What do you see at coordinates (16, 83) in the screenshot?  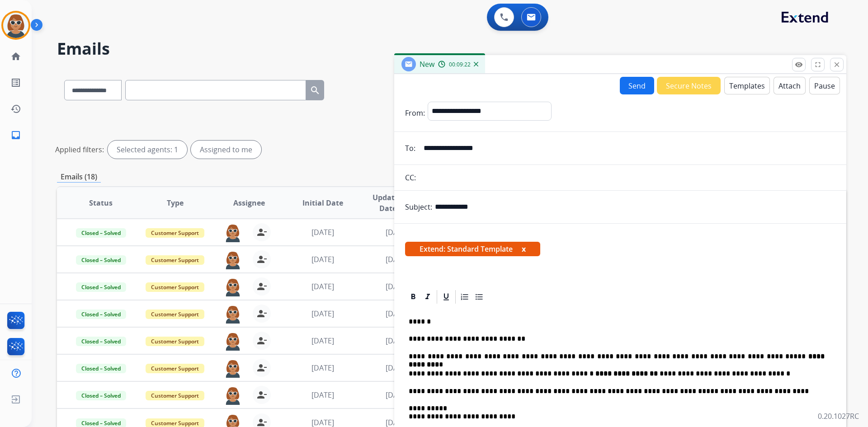 I see `mat-icon: list_alt` at bounding box center [16, 83].